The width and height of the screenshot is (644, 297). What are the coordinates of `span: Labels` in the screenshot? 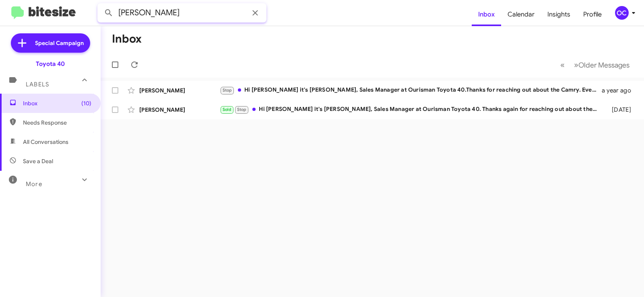 It's located at (38, 84).